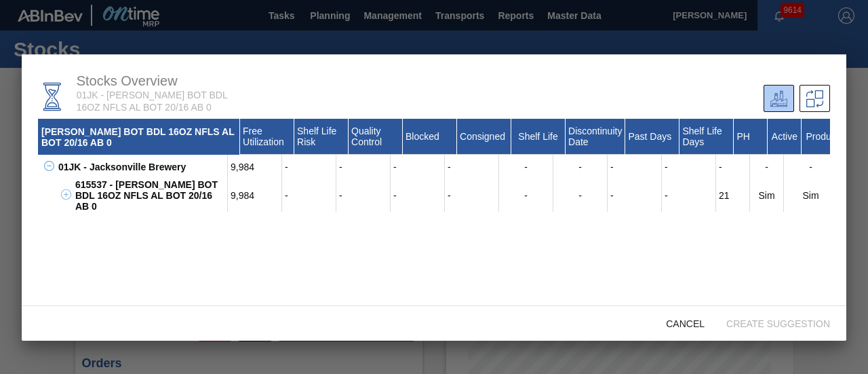  Describe the element at coordinates (141, 166) in the screenshot. I see `div: 01JK - Jacksonville Brewery` at that location.